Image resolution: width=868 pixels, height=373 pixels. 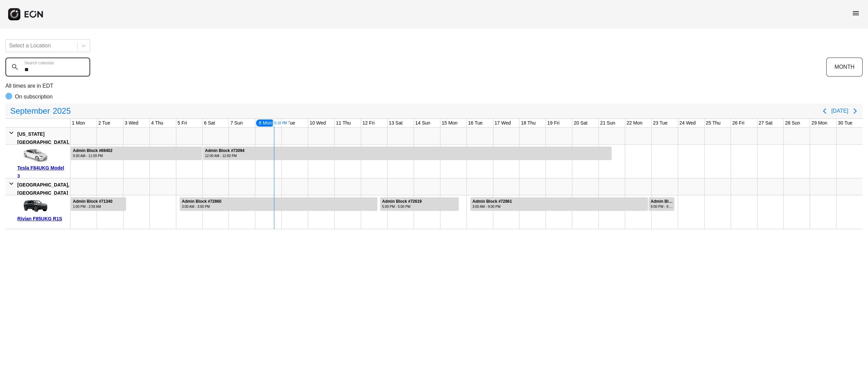 I want to click on div: 3:00 AM - 3:00 PM, so click(x=201, y=207).